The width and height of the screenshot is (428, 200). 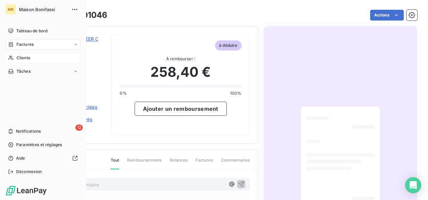 What do you see at coordinates (43, 58) in the screenshot?
I see `a: Clients` at bounding box center [43, 58].